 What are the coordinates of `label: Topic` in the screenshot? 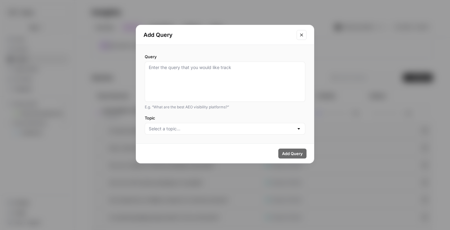 It's located at (225, 118).